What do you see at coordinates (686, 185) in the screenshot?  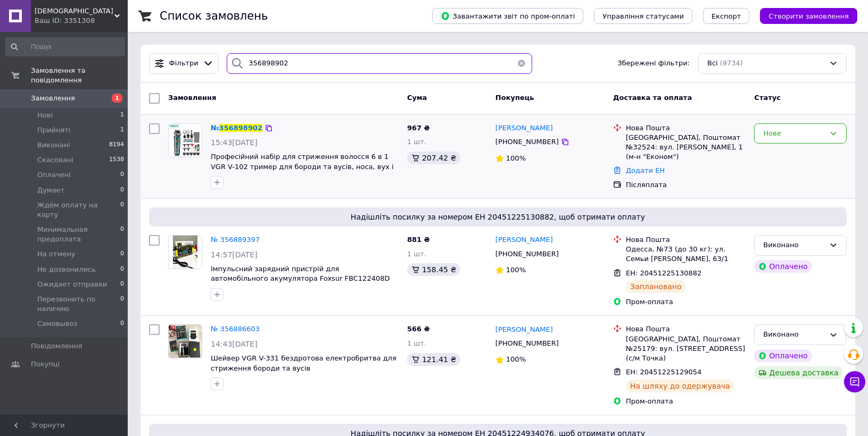 I see `div: Післяплата` at bounding box center [686, 185].